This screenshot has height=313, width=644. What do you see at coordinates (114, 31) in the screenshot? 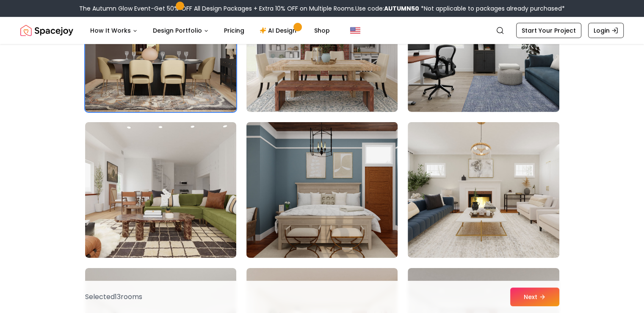
I see `button: How It Works` at bounding box center [114, 31].